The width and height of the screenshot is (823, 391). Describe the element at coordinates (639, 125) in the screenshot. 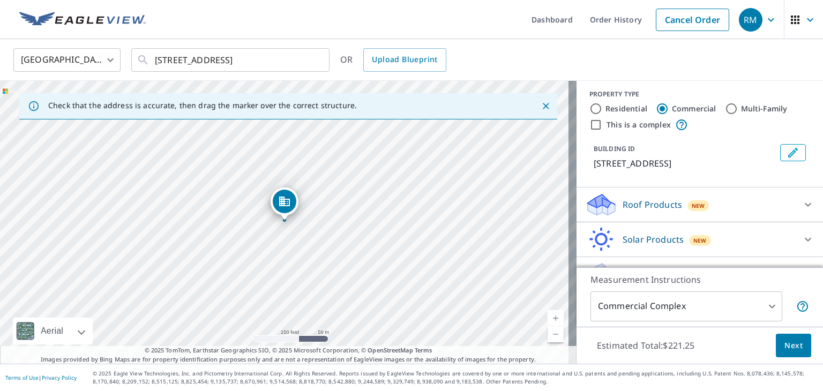

I see `label: This is a complex` at that location.